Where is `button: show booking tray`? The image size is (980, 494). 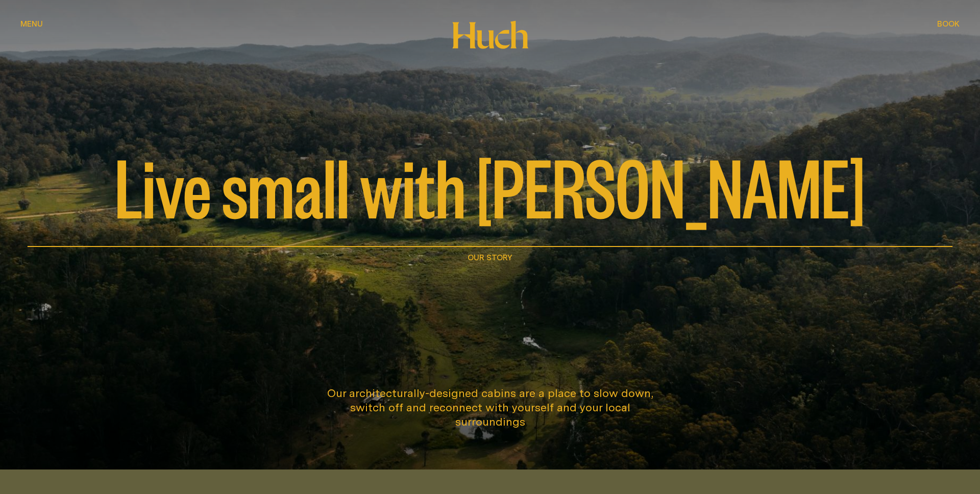
button: show booking tray is located at coordinates (949, 25).